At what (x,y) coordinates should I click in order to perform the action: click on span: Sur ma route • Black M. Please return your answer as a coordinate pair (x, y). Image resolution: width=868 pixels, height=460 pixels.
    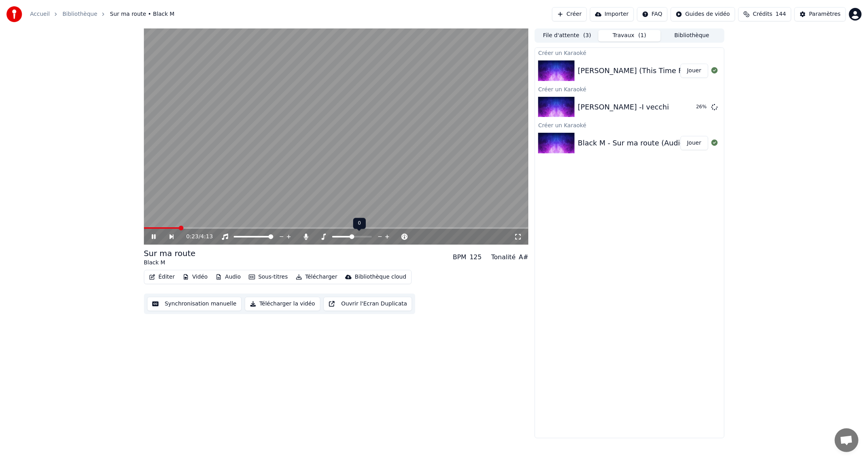
    Looking at the image, I should click on (142, 14).